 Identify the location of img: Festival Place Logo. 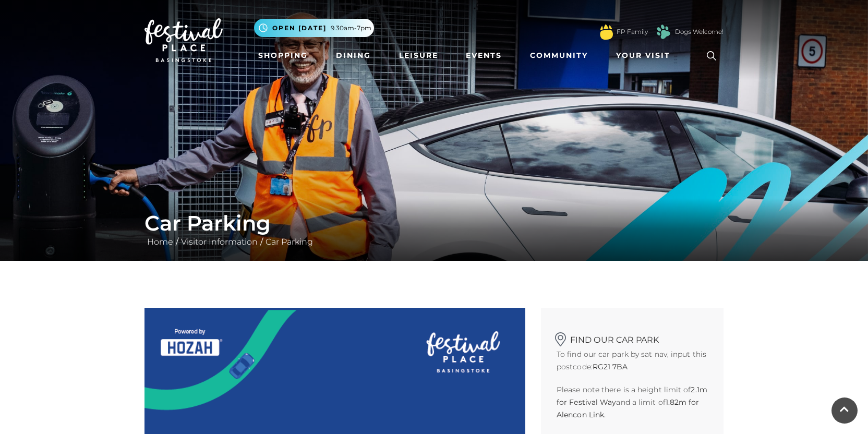
(184, 40).